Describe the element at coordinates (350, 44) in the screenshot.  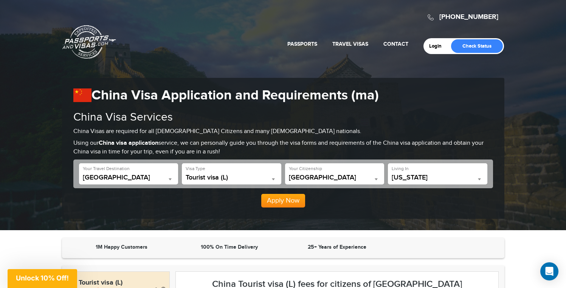
I see `a: Travel Visas` at that location.